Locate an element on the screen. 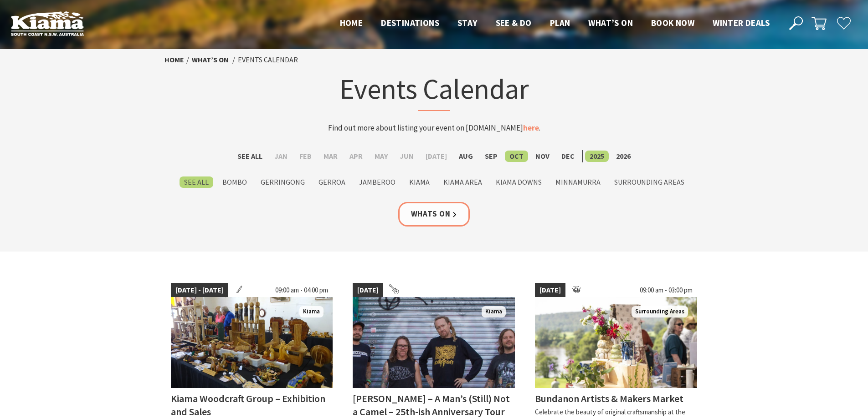  span: Stay is located at coordinates (467, 22).